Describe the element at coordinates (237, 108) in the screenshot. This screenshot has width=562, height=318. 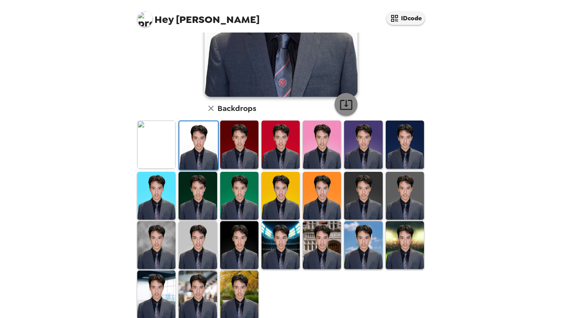
I see `h6: Backdrops` at that location.